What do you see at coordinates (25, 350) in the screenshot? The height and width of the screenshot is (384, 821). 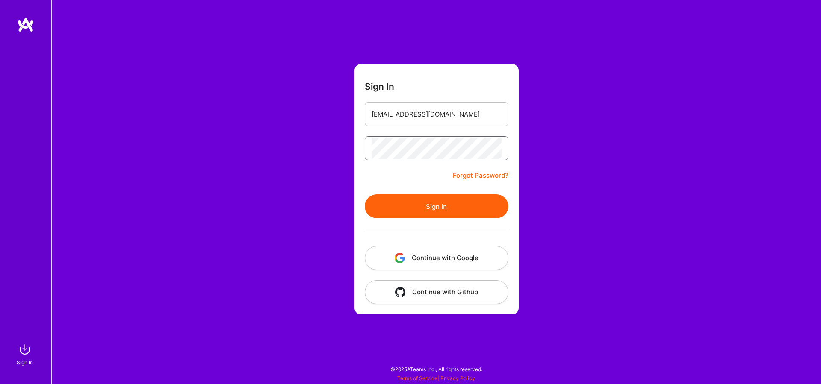 I see `img: sign in` at bounding box center [25, 350].